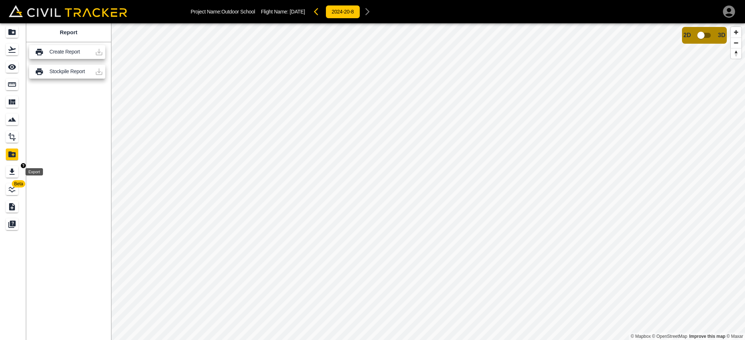  I want to click on a: Maxar, so click(735, 337).